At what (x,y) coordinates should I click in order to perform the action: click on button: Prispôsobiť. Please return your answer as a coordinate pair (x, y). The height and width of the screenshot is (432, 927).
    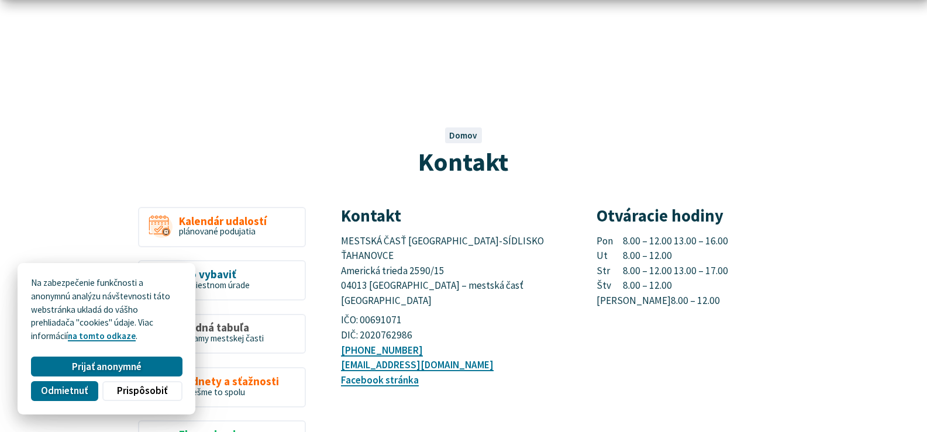
    Looking at the image, I should click on (142, 391).